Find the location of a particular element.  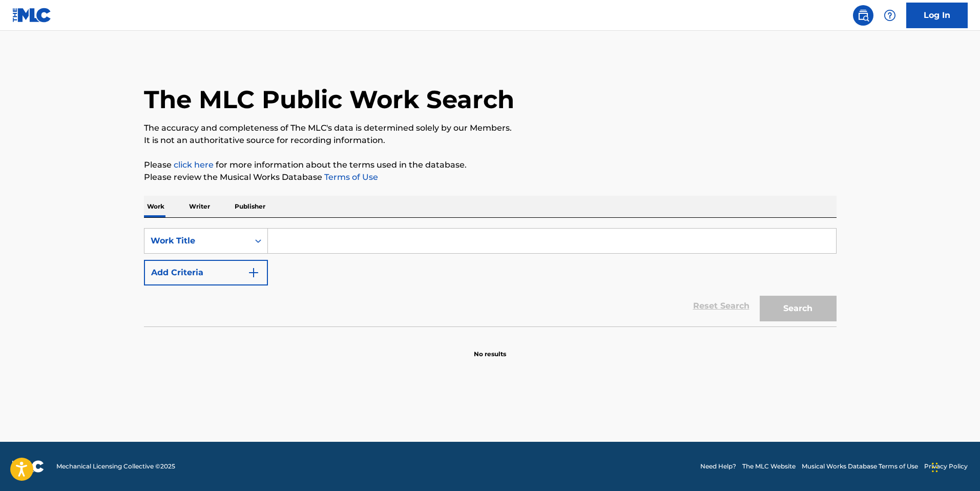

a: Public Search is located at coordinates (864, 15).